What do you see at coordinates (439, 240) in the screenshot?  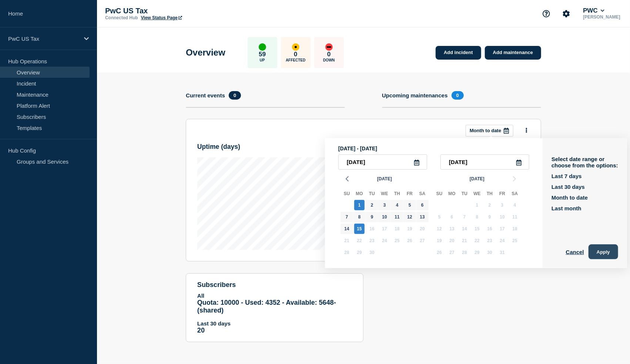 I see `div: Sunday, Oct 19, 2025` at bounding box center [439, 240].